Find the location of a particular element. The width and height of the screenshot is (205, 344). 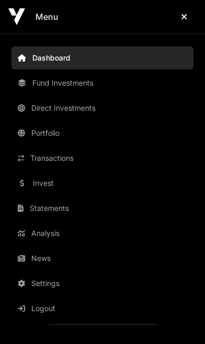

a: Portfolio is located at coordinates (102, 133).